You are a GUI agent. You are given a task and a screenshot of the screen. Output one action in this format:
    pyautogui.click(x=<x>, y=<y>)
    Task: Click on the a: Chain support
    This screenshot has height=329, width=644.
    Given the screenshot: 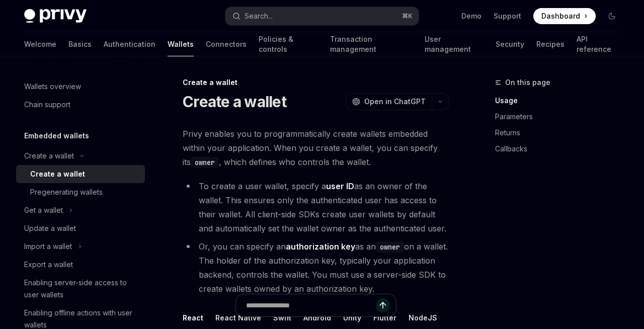 What is the action you would take?
    pyautogui.click(x=81, y=104)
    